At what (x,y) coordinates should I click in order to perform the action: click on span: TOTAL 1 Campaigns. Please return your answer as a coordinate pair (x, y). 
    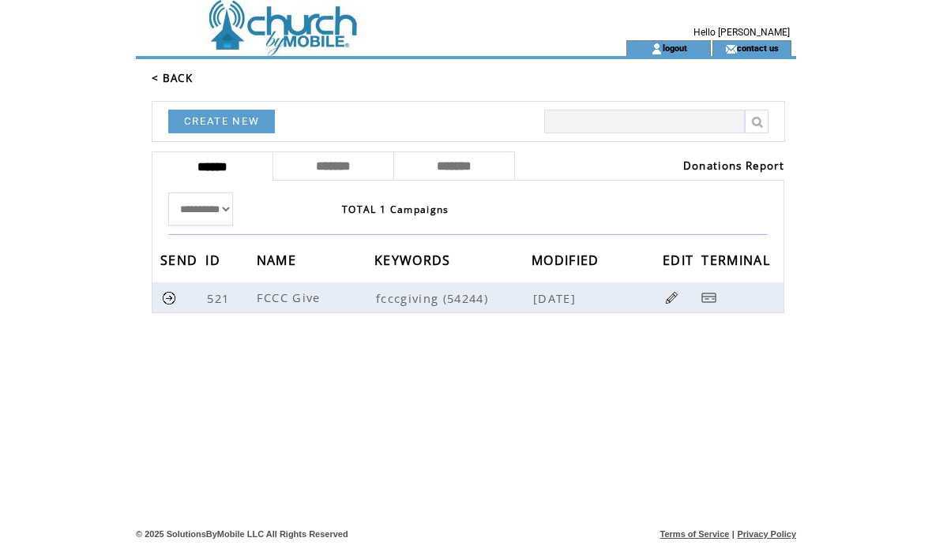
    Looking at the image, I should click on (396, 209).